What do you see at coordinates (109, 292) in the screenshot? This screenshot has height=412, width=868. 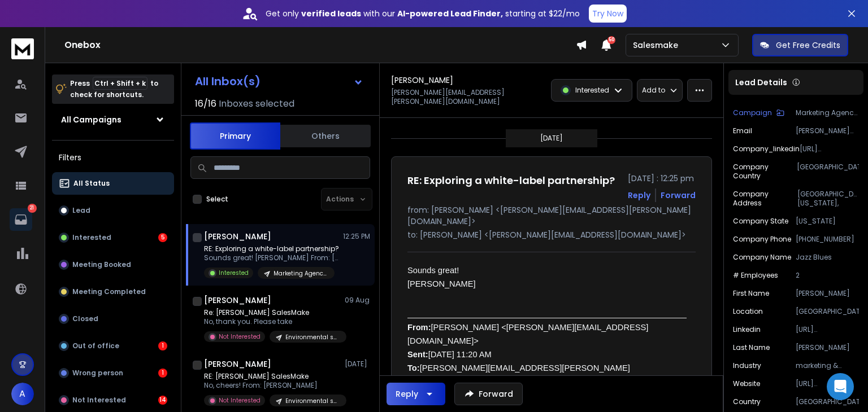 I see `p: Meeting Completed` at bounding box center [109, 292].